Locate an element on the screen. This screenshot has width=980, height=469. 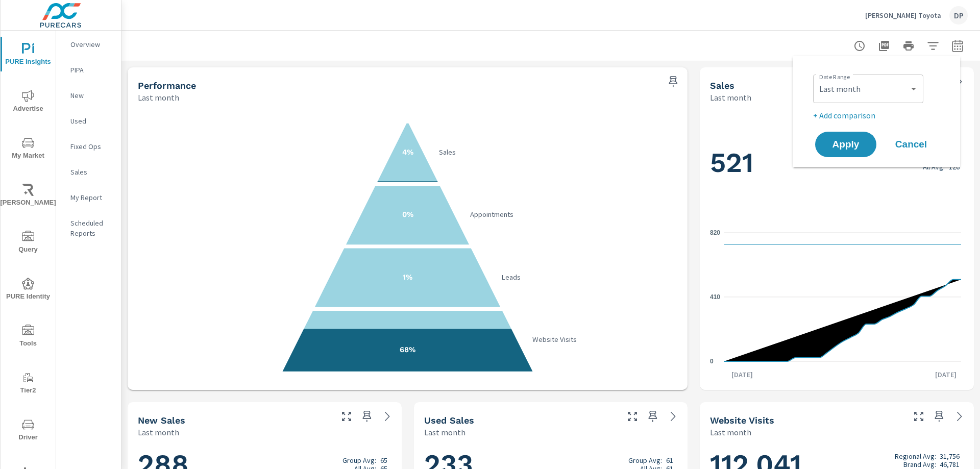
p: 126 is located at coordinates (954, 167).